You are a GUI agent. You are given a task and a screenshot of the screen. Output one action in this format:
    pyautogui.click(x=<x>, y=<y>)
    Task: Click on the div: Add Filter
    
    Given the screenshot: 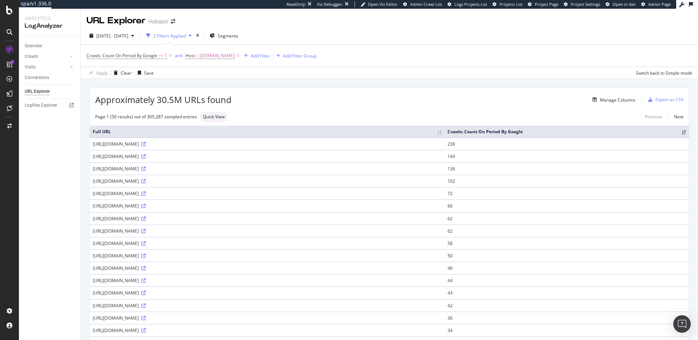 What is the action you would take?
    pyautogui.click(x=260, y=56)
    